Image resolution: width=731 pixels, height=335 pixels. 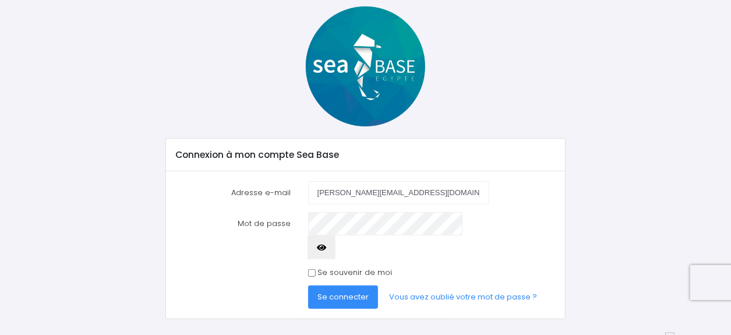 I want to click on label: Mot de passe, so click(x=232, y=235).